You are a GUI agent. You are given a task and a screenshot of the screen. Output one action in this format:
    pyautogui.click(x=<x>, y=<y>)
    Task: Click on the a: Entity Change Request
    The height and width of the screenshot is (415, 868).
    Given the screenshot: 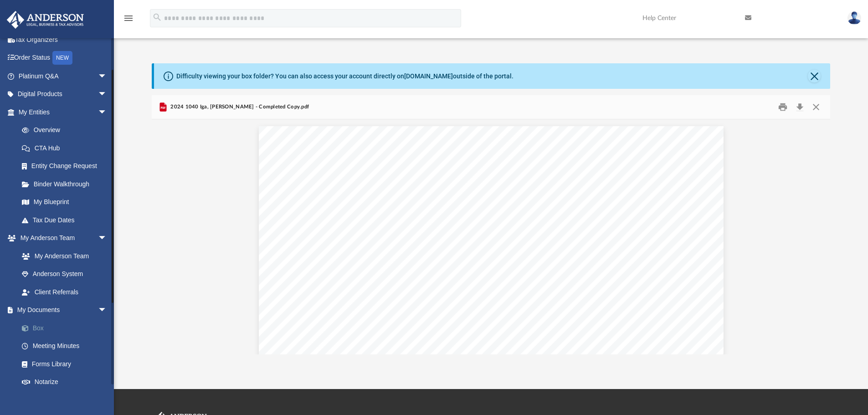 What is the action you would take?
    pyautogui.click(x=66, y=166)
    